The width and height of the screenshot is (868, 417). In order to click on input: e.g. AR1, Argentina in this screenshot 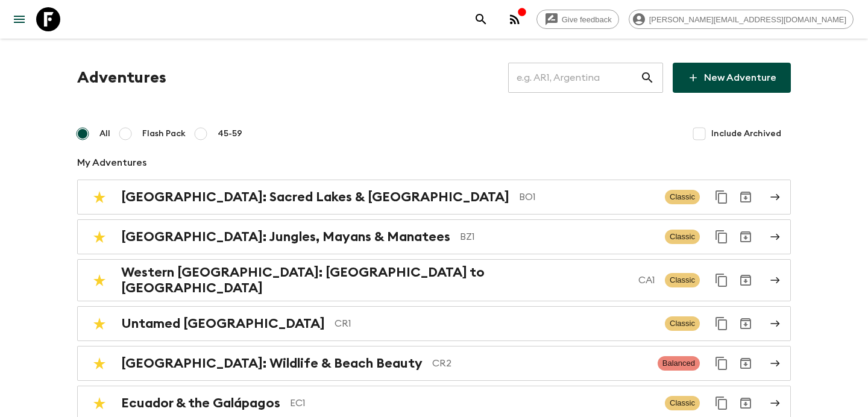, I will do `click(573, 78)`.